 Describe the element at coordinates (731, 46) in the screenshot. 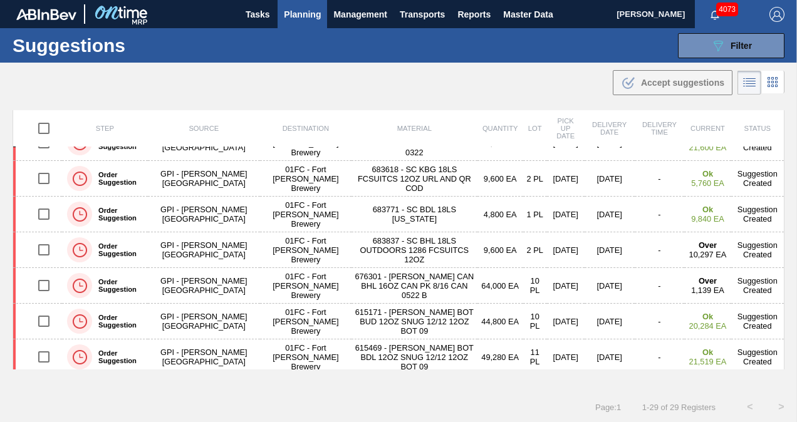

I see `button: Filter` at that location.